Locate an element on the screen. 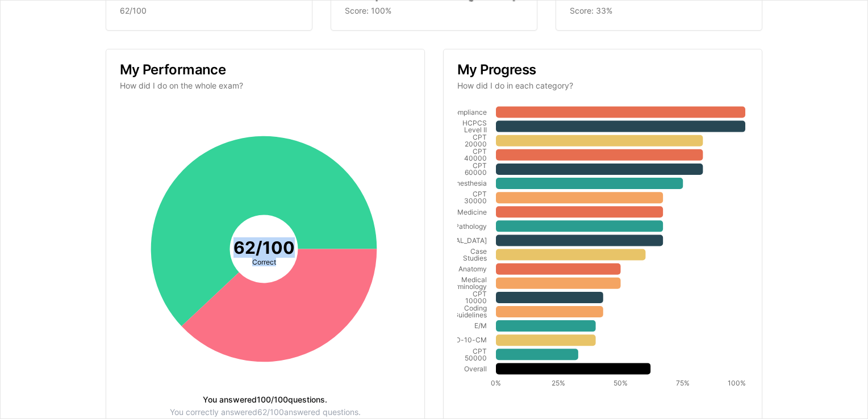 The image size is (868, 419). tspan: ICD-10-CM is located at coordinates (467, 339).